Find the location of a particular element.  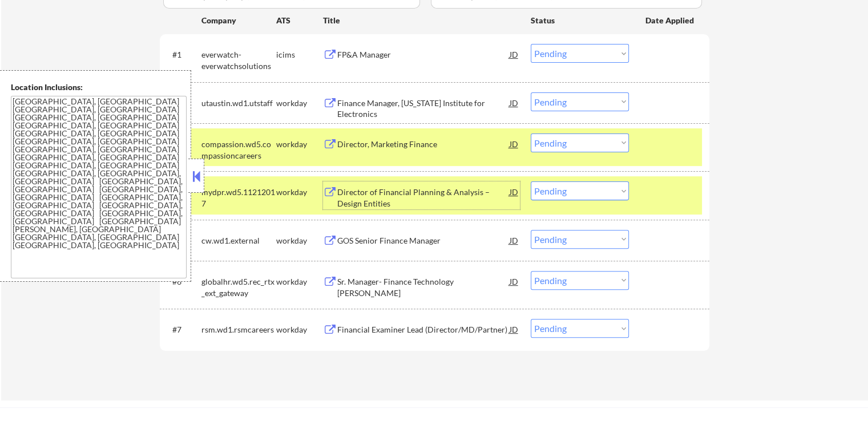

div: Director of Financial Planning & Analysis – Design Entities is located at coordinates (423, 197).